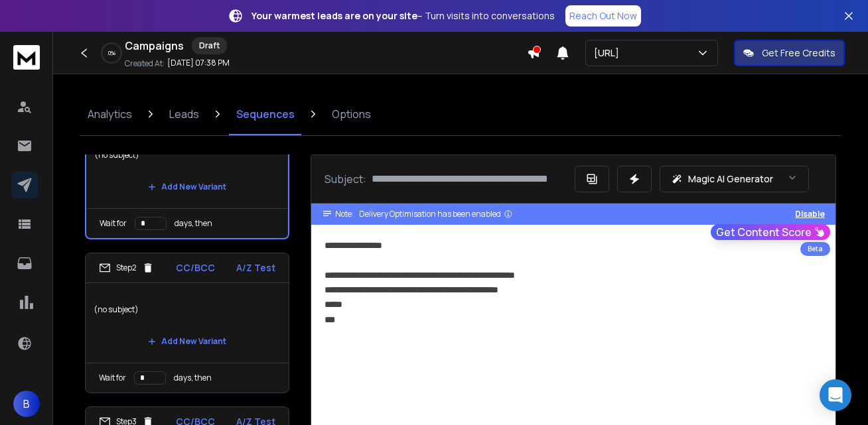 This screenshot has height=425, width=868. I want to click on div: Step 2, so click(126, 269).